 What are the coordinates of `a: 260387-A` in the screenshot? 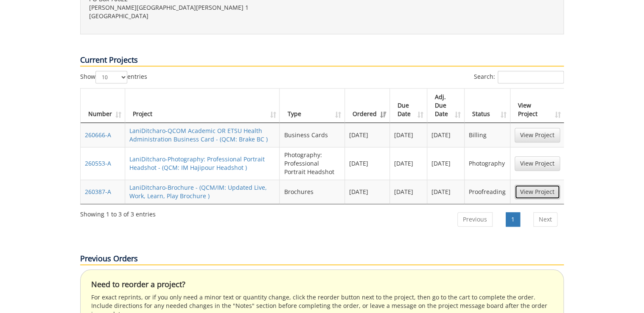 It's located at (98, 192).